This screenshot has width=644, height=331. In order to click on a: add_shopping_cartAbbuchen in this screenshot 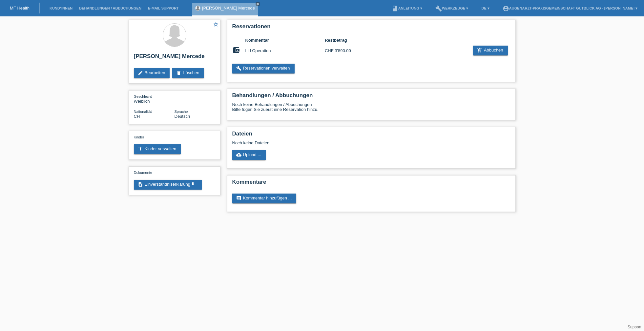, I will do `click(490, 51)`.